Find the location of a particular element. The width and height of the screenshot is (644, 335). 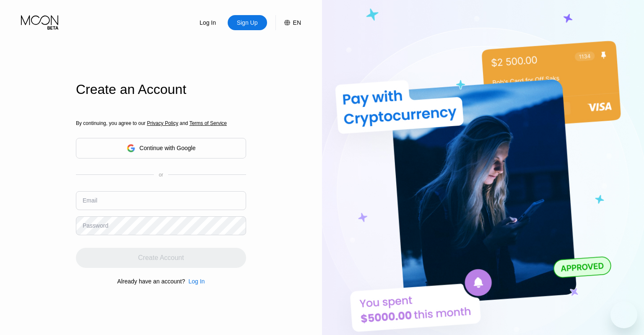

div: Create an Account is located at coordinates (161, 89).